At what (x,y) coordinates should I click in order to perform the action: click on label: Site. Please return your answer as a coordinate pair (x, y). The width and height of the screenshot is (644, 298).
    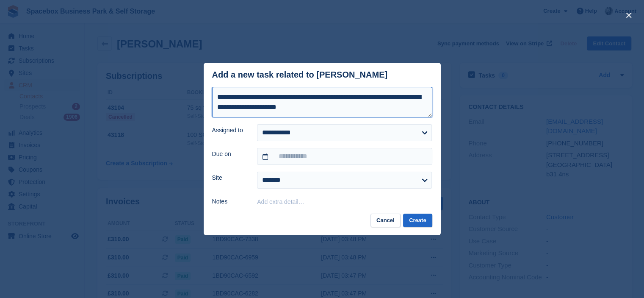
    Looking at the image, I should click on (230, 178).